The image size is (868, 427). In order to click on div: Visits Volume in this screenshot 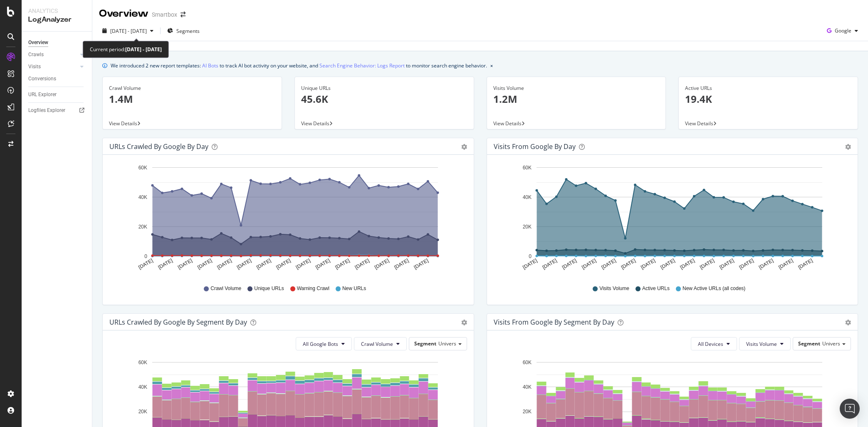, I will do `click(577, 89)`.